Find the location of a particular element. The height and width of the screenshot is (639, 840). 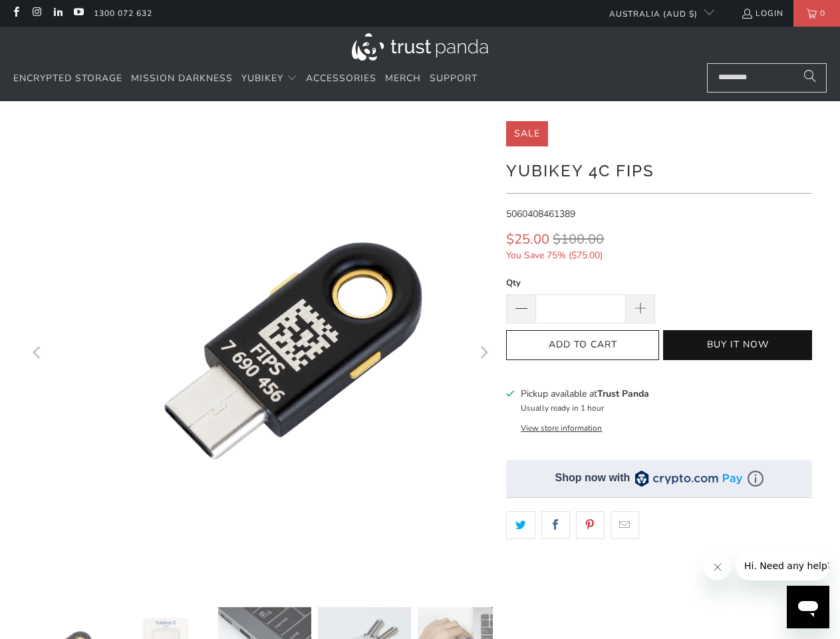

a: Encrypted Storage is located at coordinates (68, 79).